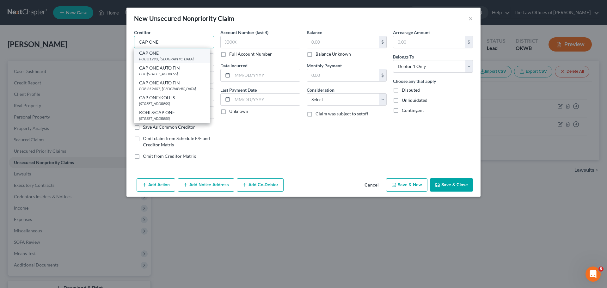 This screenshot has width=607, height=288. Describe the element at coordinates (403, 57) in the screenshot. I see `span: Belongs To` at that location.